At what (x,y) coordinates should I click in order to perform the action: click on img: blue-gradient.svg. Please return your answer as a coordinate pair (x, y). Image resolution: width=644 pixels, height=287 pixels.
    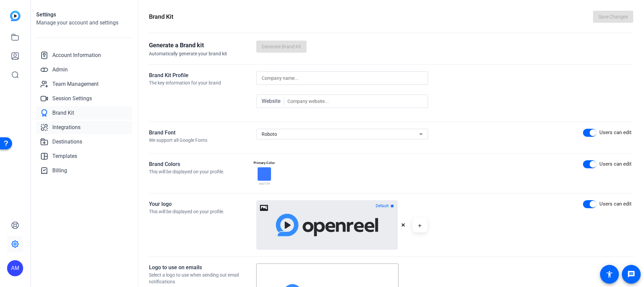
    Looking at the image, I should click on (15, 15).